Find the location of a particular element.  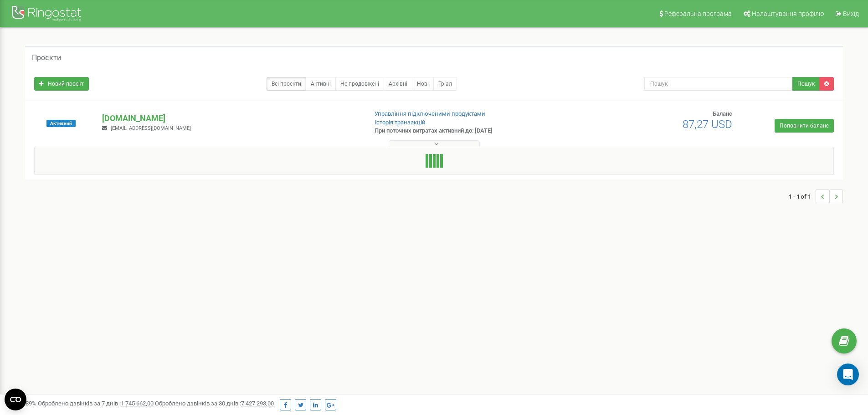

a: Історія транзакцій is located at coordinates (400, 122).